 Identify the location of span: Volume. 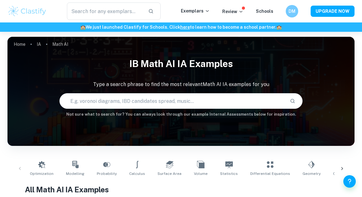
(201, 173).